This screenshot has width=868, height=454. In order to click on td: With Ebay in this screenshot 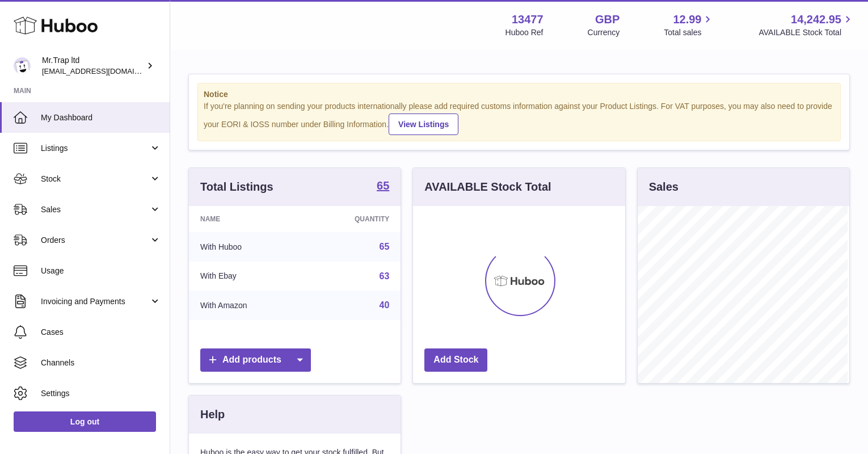, I will do `click(247, 276)`.